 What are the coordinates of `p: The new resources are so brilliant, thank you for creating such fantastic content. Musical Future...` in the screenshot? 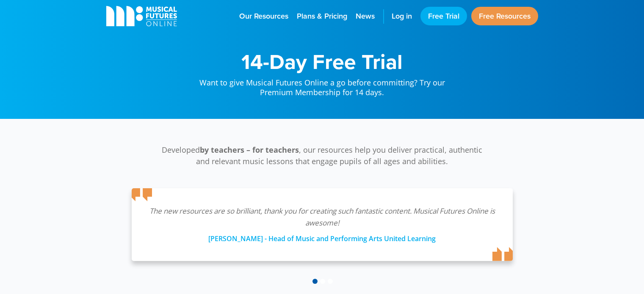 It's located at (322, 217).